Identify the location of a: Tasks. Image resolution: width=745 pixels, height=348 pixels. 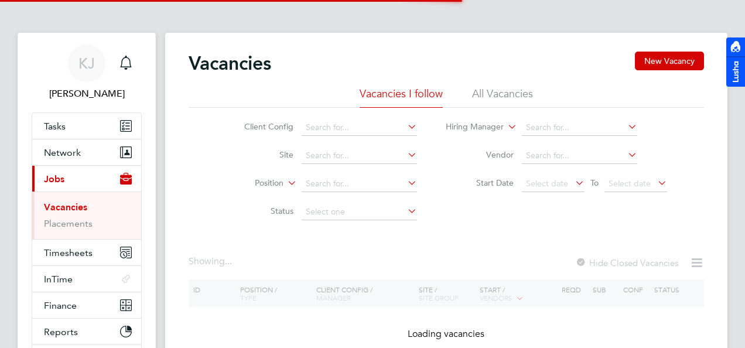
(87, 126).